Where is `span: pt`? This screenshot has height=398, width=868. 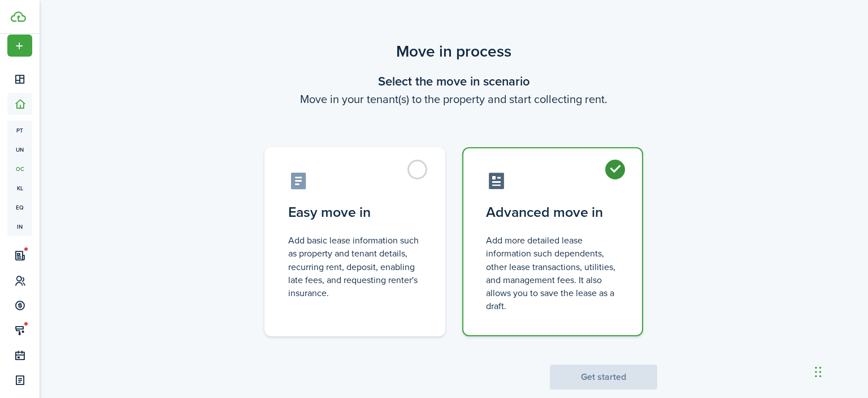 span: pt is located at coordinates (20, 130).